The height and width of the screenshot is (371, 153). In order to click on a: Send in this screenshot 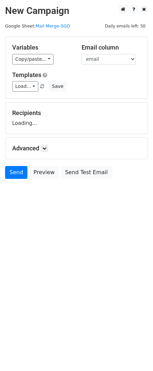, I will do `click(16, 172)`.